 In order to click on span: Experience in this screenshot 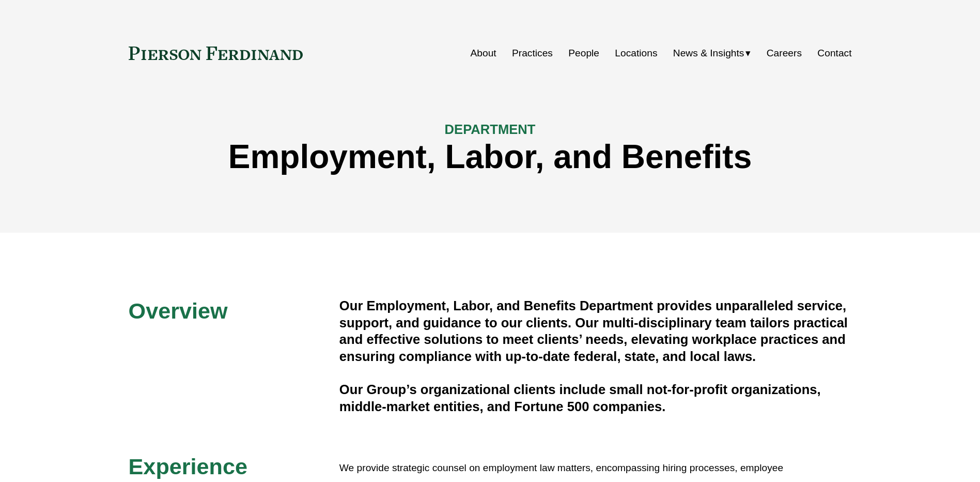, I will do `click(188, 467)`.